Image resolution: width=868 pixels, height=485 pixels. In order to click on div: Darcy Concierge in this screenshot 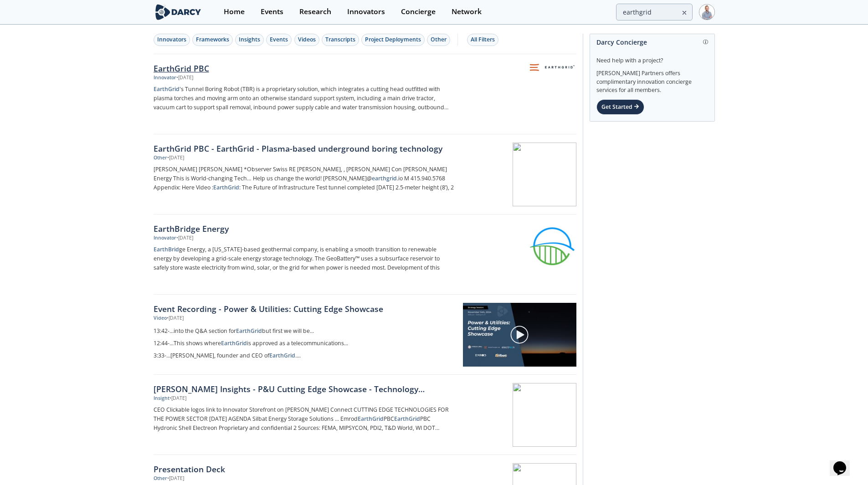, I will do `click(652, 42)`.